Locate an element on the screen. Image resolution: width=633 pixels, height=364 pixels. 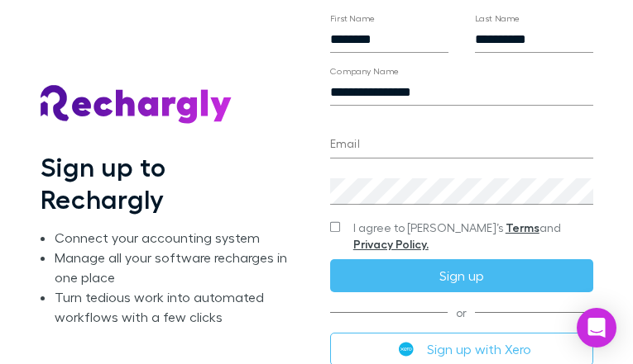
img: Rechargly's Logo is located at coordinates (137, 105).